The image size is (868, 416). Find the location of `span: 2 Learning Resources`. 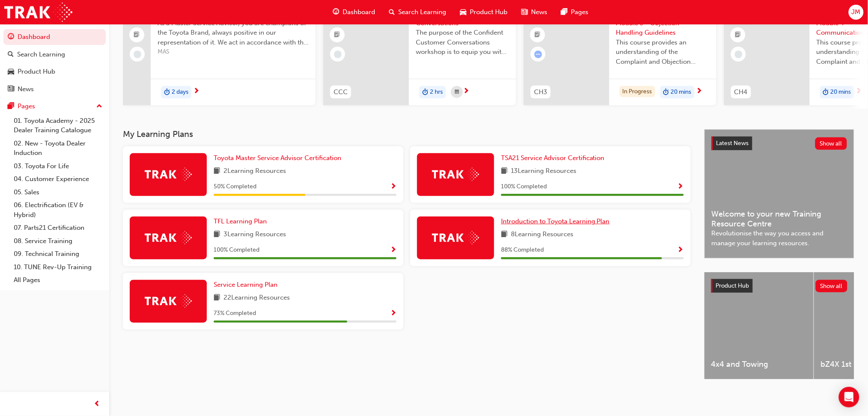

span: 2 Learning Resources is located at coordinates (255, 171).